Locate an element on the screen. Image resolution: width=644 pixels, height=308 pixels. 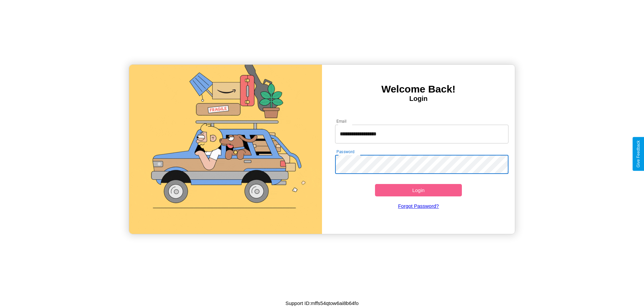
h4: Login is located at coordinates (418, 99).